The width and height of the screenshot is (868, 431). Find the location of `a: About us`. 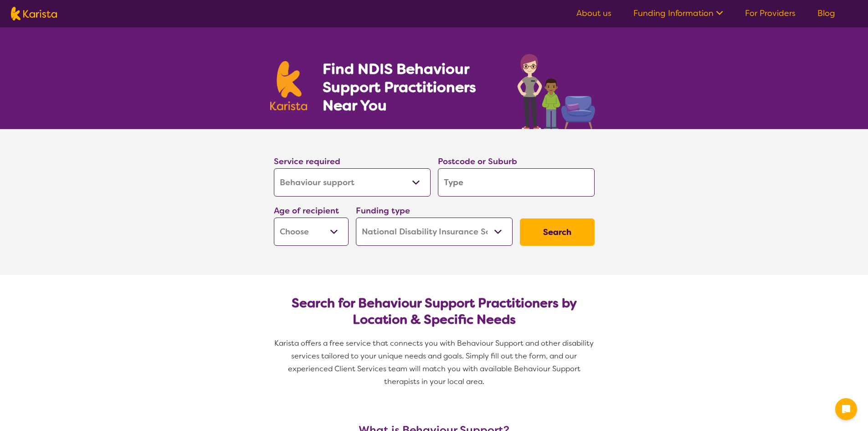

a: About us is located at coordinates (594, 13).